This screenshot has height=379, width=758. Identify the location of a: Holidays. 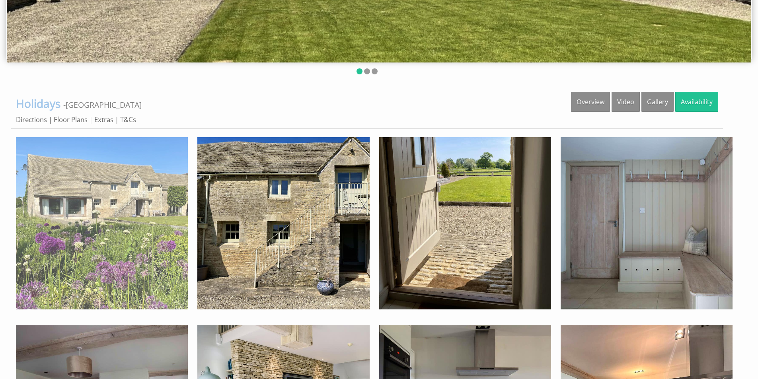
(39, 103).